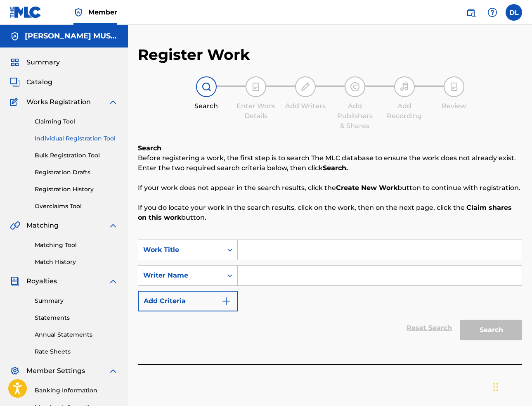  Describe the element at coordinates (405, 111) in the screenshot. I see `div: Add Recording` at that location.